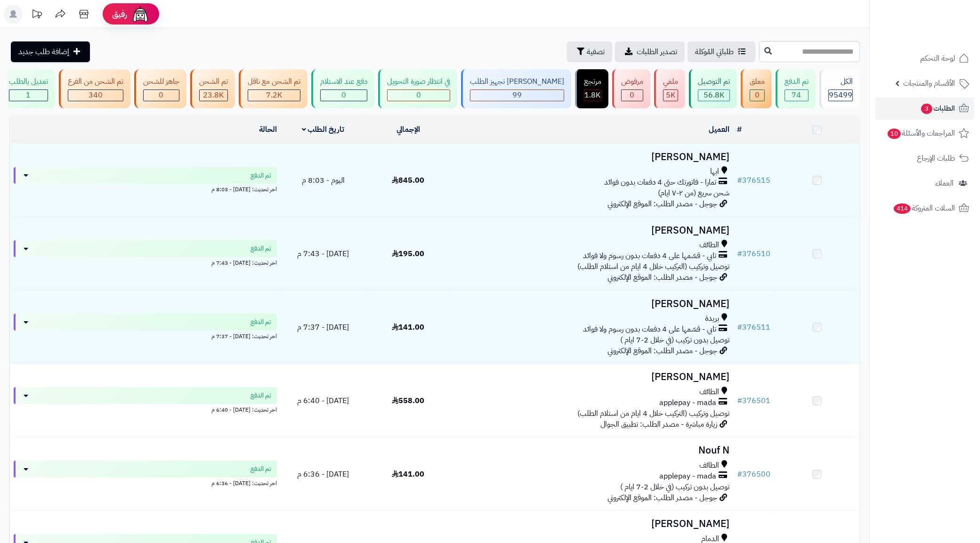 The width and height of the screenshot is (980, 543). I want to click on a: #376501, so click(754, 401).